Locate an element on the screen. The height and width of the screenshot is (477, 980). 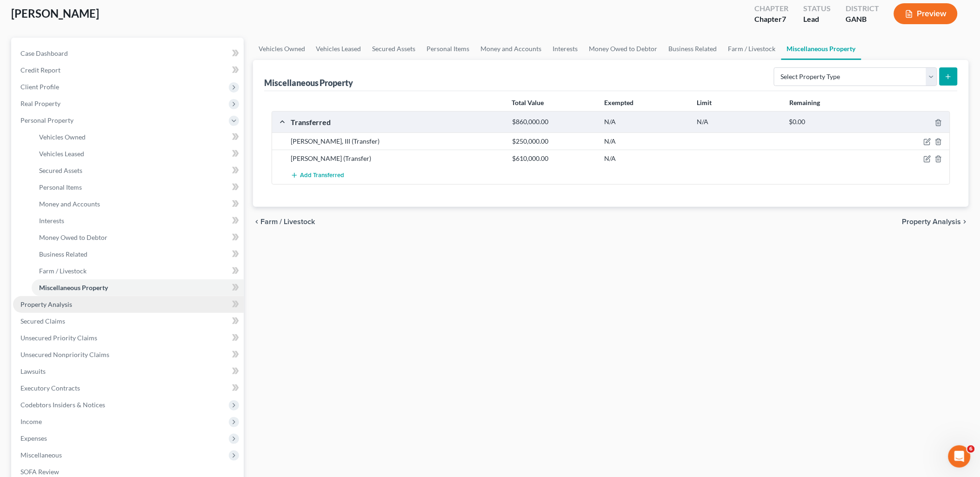
span: 7 is located at coordinates (783, 19).